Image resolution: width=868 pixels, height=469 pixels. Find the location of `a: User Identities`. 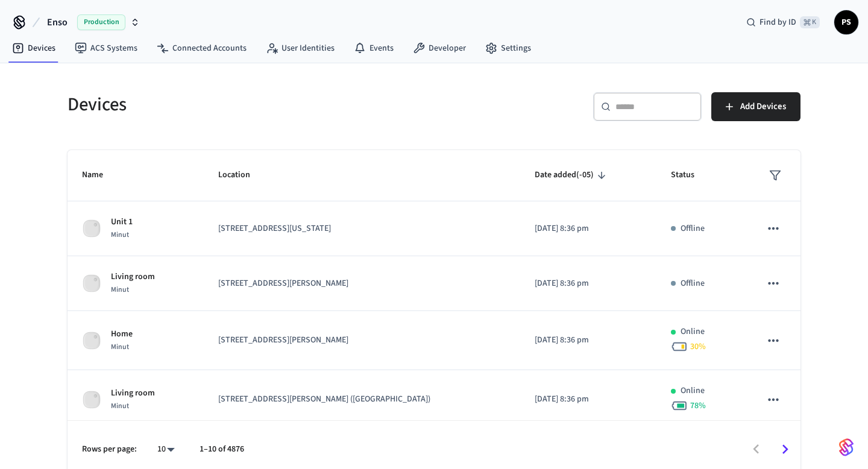

a: User Identities is located at coordinates (300, 48).